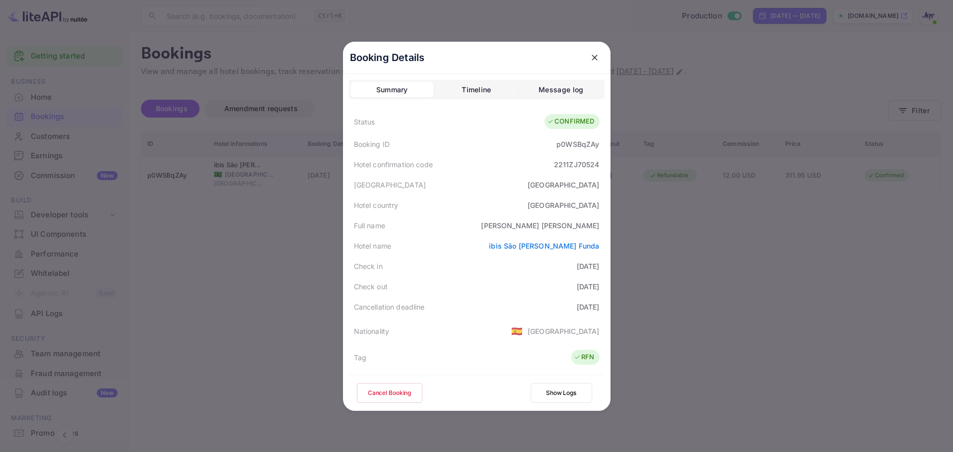 The width and height of the screenshot is (953, 452). Describe the element at coordinates (392, 90) in the screenshot. I see `div: Summary` at that location.